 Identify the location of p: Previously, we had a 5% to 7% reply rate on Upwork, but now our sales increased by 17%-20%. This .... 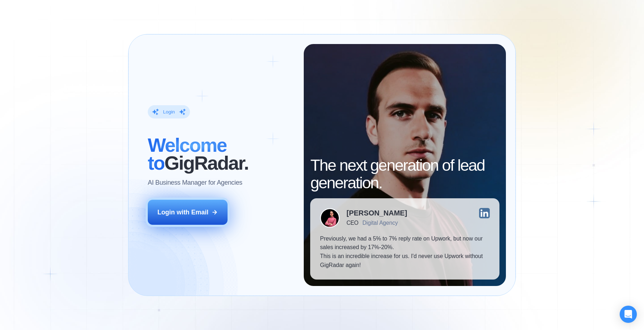
(405, 252).